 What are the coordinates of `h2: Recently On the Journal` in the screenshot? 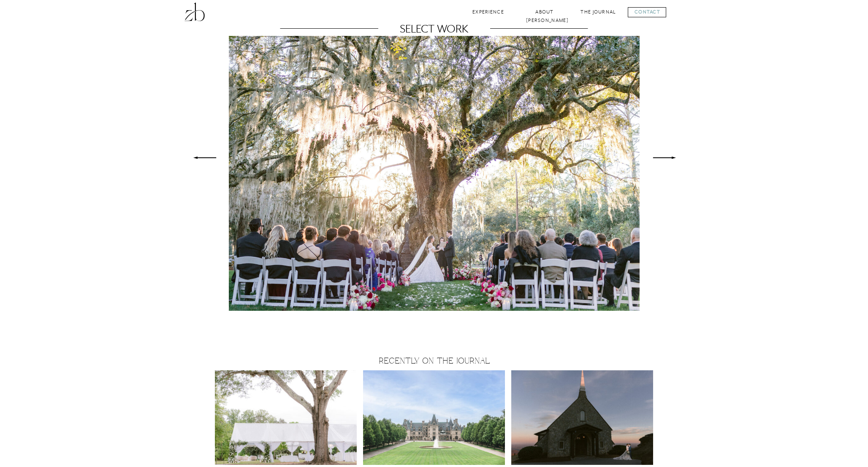 It's located at (434, 361).